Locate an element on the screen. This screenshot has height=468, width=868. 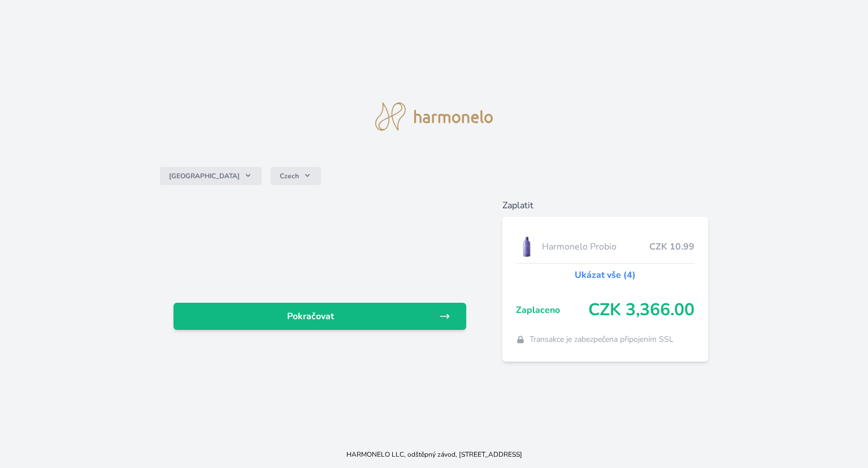
span: Transakce je zabezpečena připojením SSL is located at coordinates (601, 340).